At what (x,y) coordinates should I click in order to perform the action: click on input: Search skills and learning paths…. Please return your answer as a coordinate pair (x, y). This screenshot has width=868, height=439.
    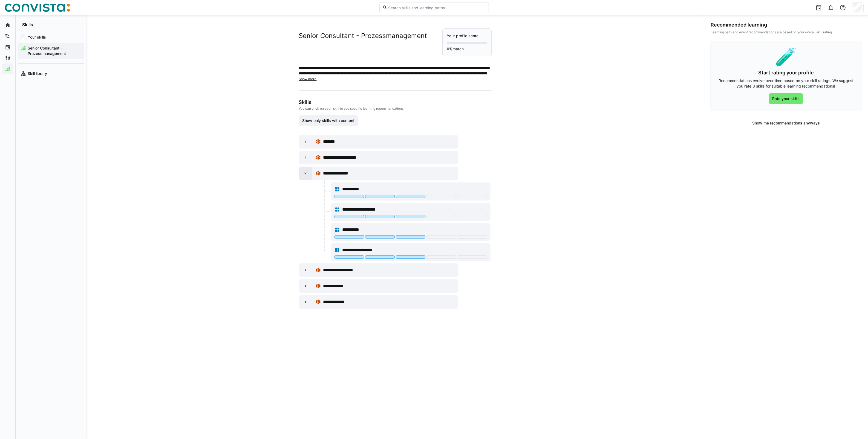
    Looking at the image, I should click on (437, 8).